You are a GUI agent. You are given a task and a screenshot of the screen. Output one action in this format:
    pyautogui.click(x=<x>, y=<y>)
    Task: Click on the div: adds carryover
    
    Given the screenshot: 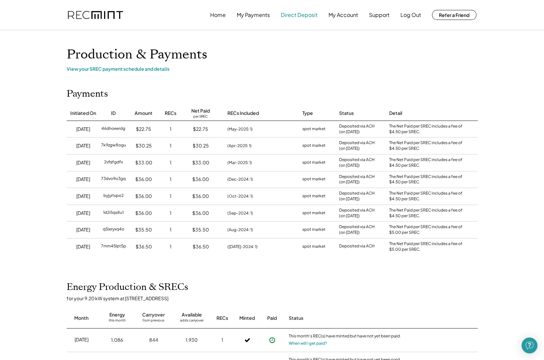 What is the action you would take?
    pyautogui.click(x=192, y=321)
    